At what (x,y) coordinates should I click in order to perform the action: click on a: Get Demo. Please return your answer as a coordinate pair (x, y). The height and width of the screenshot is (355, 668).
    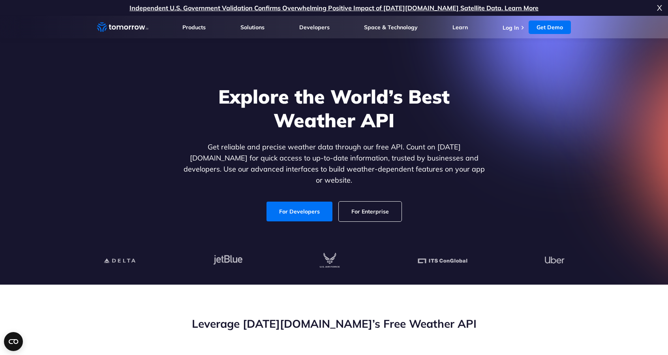
    Looking at the image, I should click on (550, 27).